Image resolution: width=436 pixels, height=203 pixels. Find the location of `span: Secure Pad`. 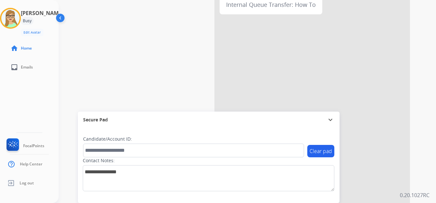

span: Secure Pad is located at coordinates (95, 120).